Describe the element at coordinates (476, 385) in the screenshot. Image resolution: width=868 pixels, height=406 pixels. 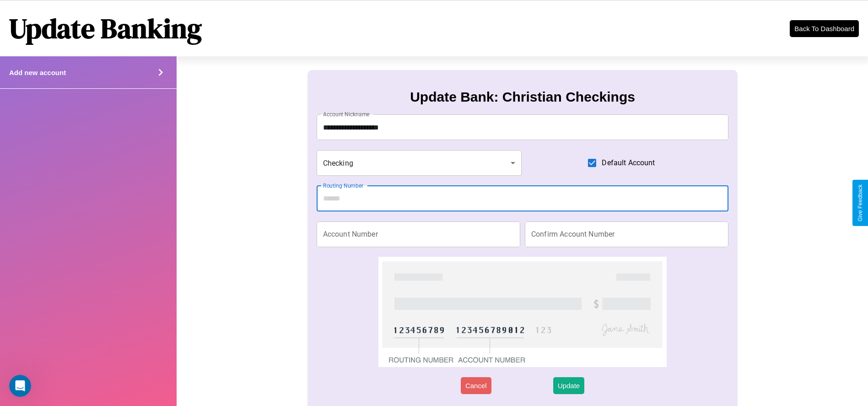
I see `button: Cancel` at that location.